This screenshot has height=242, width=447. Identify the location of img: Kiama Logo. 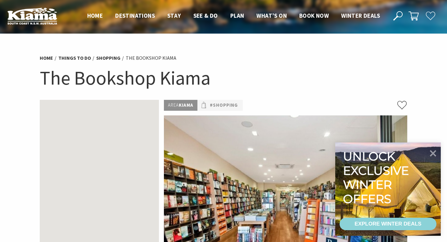
(32, 16).